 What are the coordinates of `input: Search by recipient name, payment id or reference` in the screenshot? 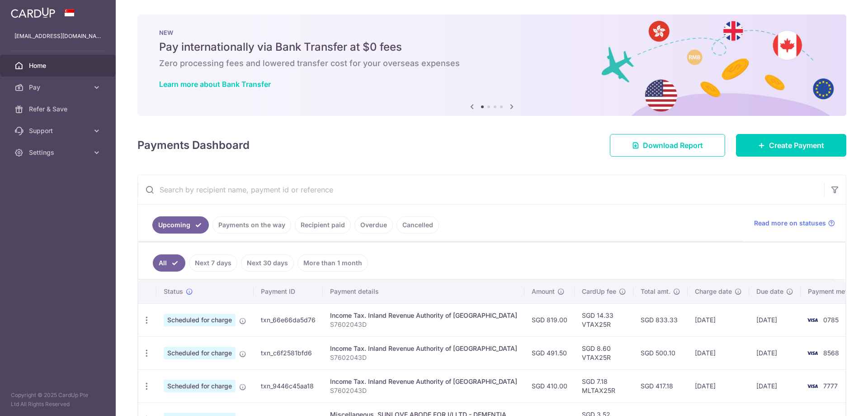 It's located at (481, 190).